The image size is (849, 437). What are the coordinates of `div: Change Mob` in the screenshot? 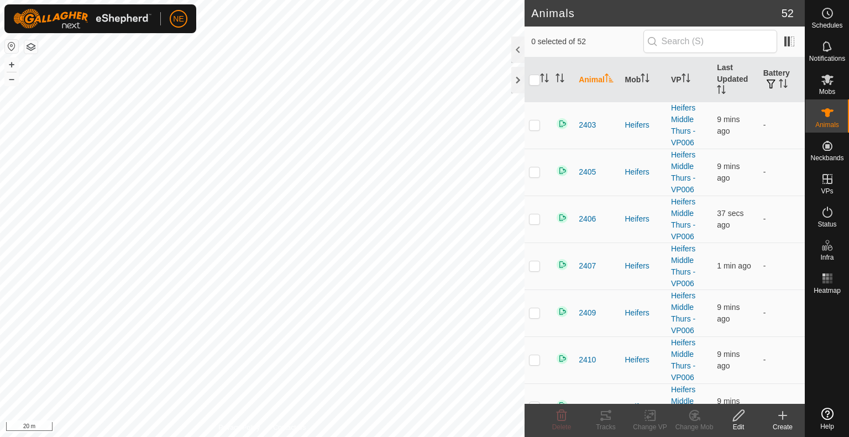 It's located at (694, 427).